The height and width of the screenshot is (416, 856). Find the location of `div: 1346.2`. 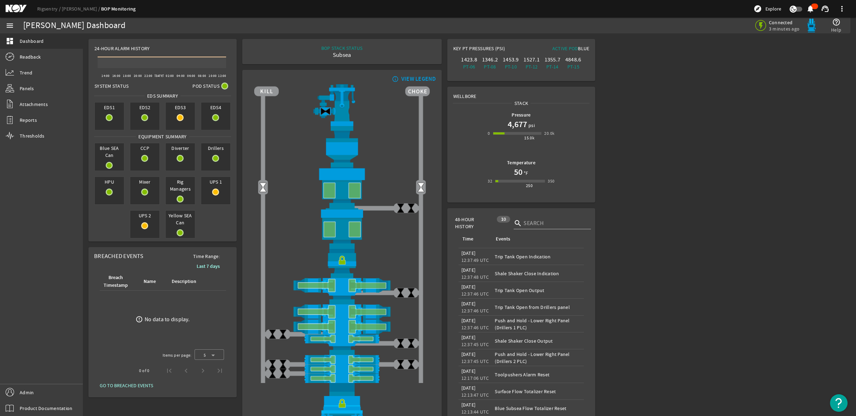

div: 1346.2 is located at coordinates (490, 60).